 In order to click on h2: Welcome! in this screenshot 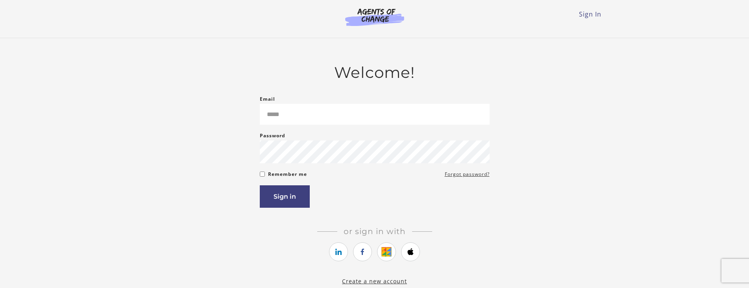, I will do `click(375, 72)`.